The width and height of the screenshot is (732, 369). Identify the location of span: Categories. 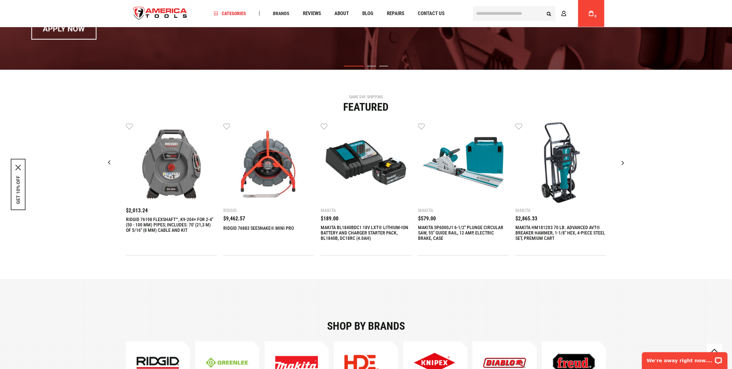
(230, 13).